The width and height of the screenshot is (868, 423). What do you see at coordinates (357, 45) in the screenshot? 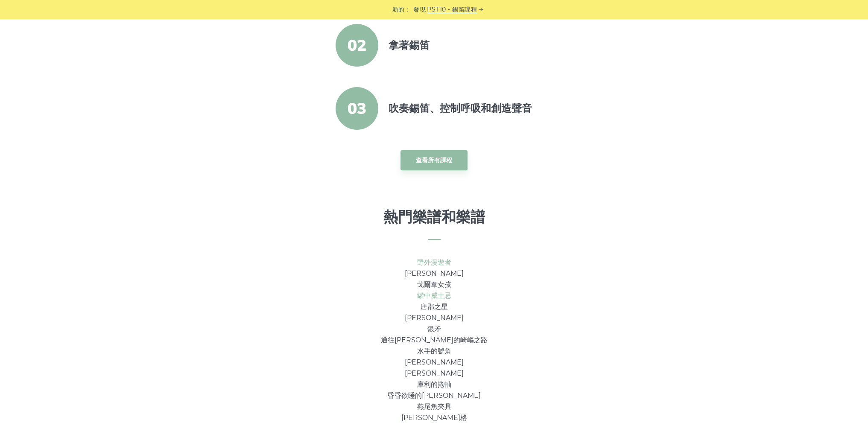
I see `font: 02` at bounding box center [357, 45].